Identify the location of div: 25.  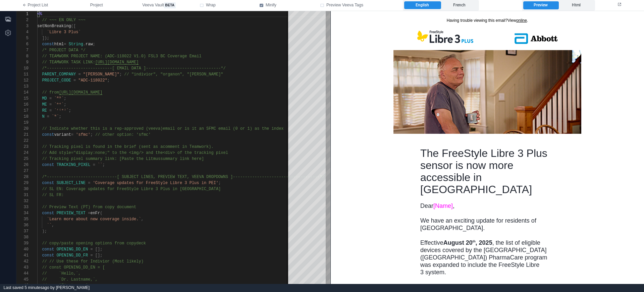
(23, 159).